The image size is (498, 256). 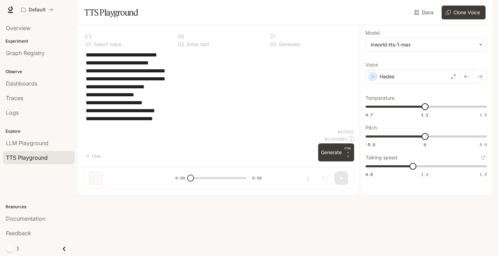 I want to click on span: 1.1, so click(x=425, y=115).